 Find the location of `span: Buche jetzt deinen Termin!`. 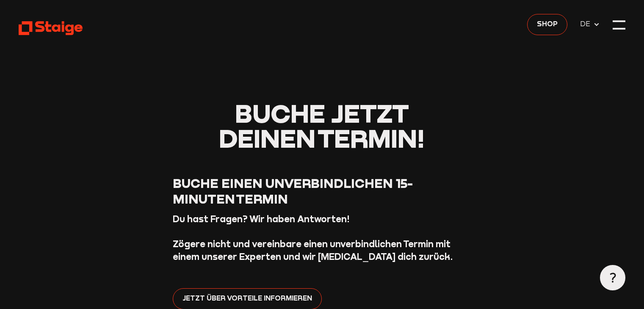

span: Buche jetzt deinen Termin! is located at coordinates (322, 125).